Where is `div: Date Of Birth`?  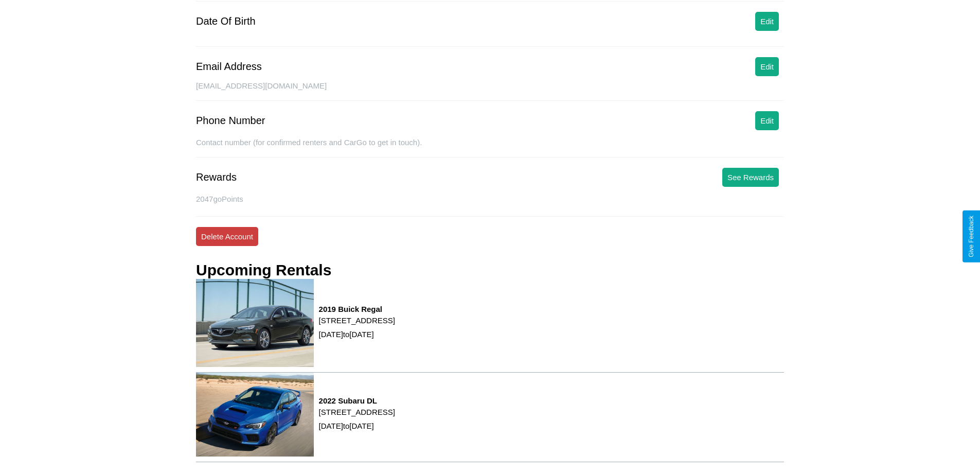 div: Date Of Birth is located at coordinates (225, 21).